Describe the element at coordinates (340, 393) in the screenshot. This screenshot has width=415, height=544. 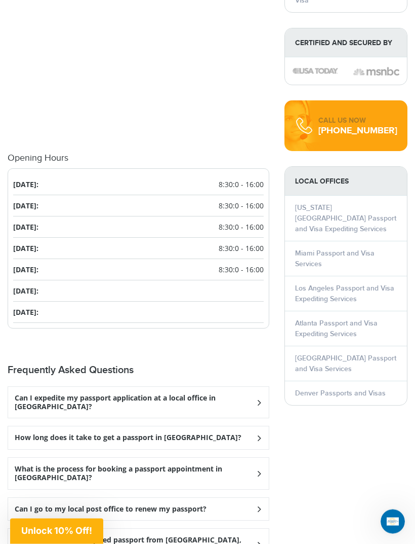
I see `a: Denver Passports and Visas` at that location.